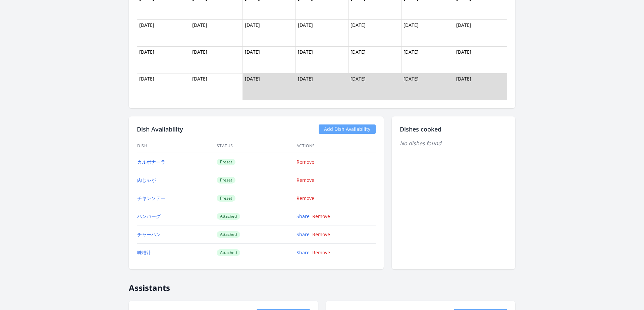 The image size is (644, 310). Describe the element at coordinates (176, 146) in the screenshot. I see `th: Dish` at that location.